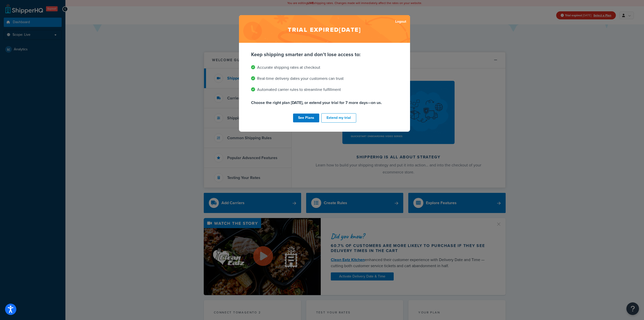 The width and height of the screenshot is (644, 320). What do you see at coordinates (324, 55) in the screenshot?
I see `p: Keep shipping smarter and don't lose access to:` at bounding box center [324, 55].